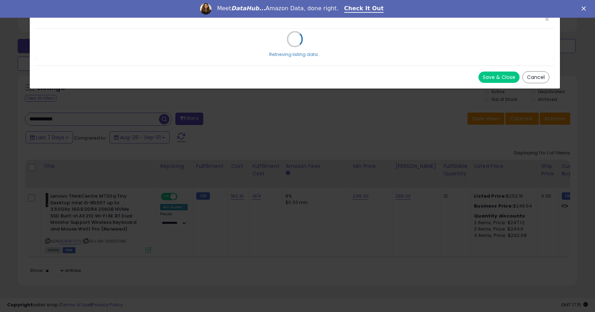 The height and width of the screenshot is (312, 595). What do you see at coordinates (248, 8) in the screenshot?
I see `i: DataHub...` at bounding box center [248, 8].